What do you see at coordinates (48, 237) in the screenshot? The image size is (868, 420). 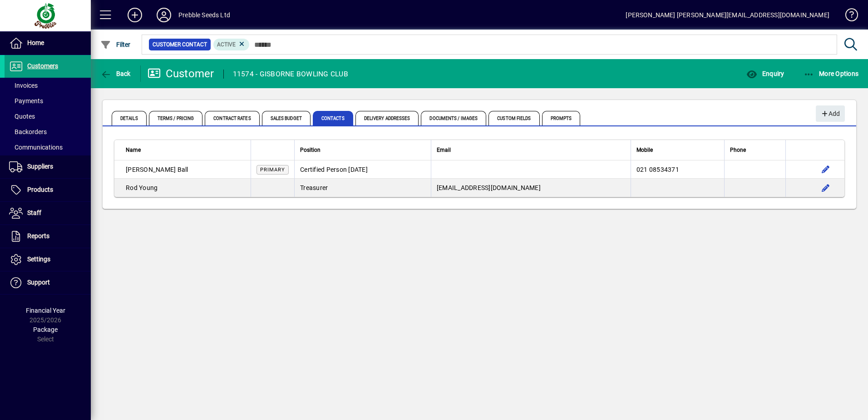 I see `a: Reports` at bounding box center [48, 237].